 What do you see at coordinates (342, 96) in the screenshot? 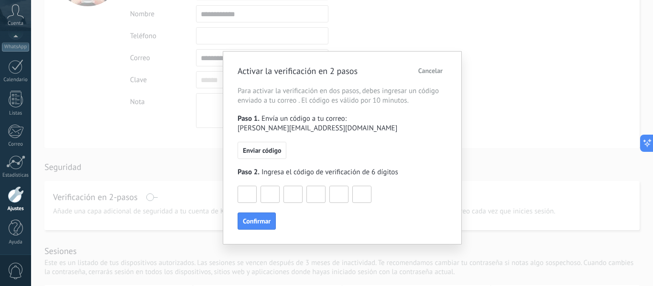
I see `span: Para activar la verificación en dos pasos, debes ingresar un código enviado a tu correo . El códi...` at bounding box center [342, 96].